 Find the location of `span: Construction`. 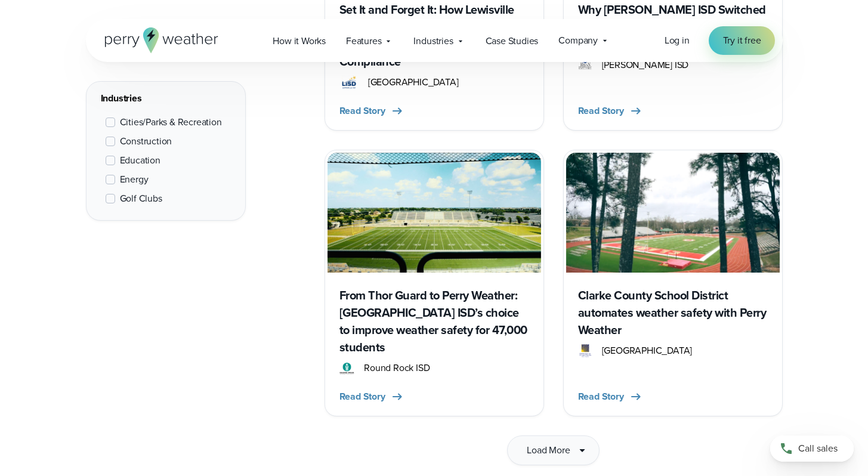

span: Construction is located at coordinates (146, 142).